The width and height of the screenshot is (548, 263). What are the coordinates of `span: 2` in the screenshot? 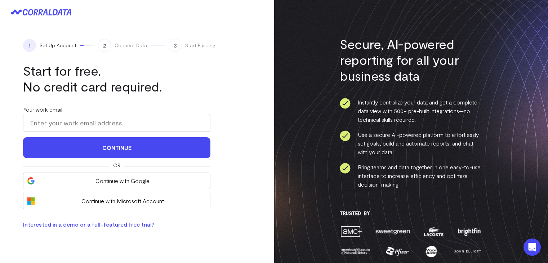 It's located at (105, 45).